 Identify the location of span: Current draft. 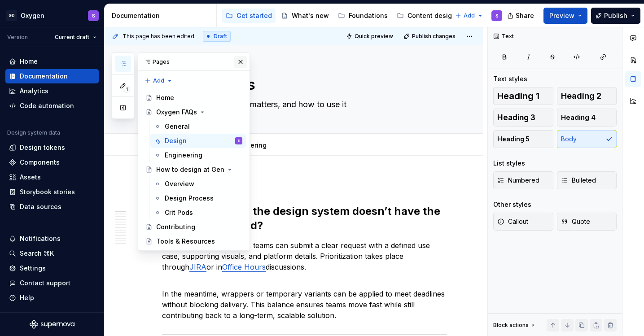
(71, 38).